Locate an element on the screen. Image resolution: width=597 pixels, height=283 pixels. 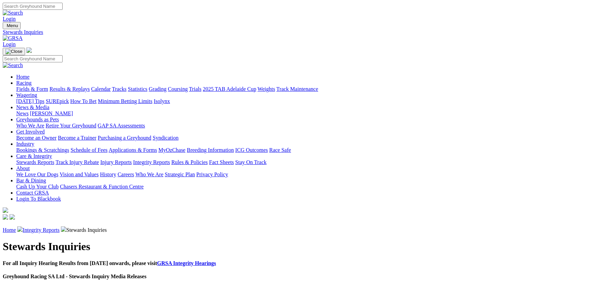
a: Greyhounds as Pets is located at coordinates (38, 119).